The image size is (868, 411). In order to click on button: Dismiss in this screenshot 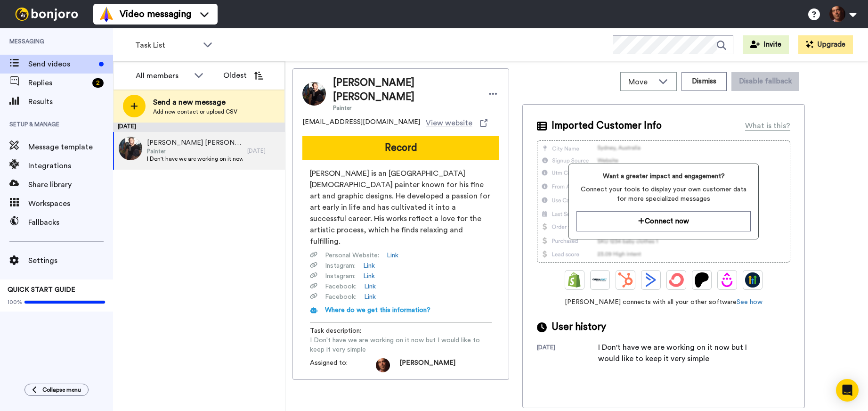, I will do `click(704, 82)`.